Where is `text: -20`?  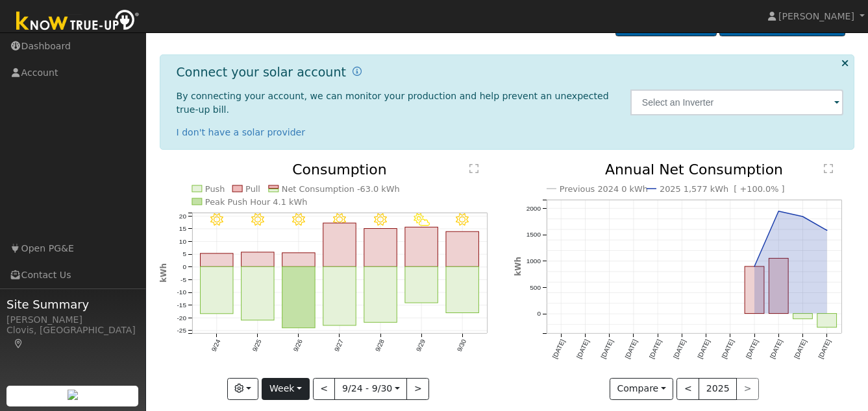
text: -20 is located at coordinates (181, 318).